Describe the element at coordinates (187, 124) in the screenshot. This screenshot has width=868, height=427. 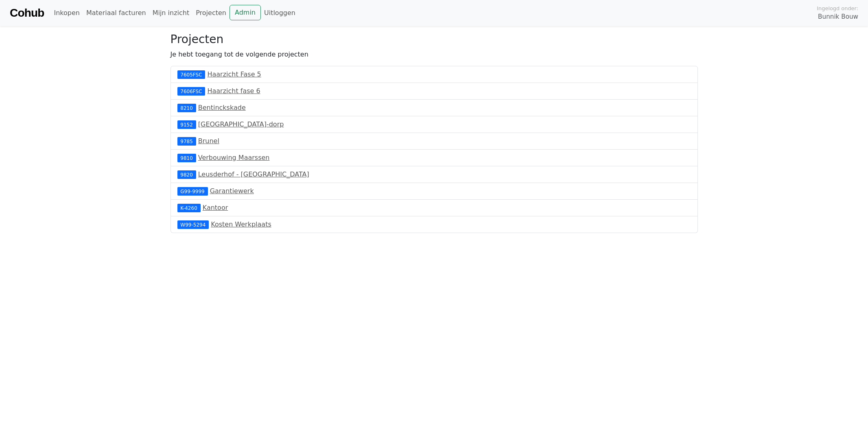
I see `div: 9152` at that location.